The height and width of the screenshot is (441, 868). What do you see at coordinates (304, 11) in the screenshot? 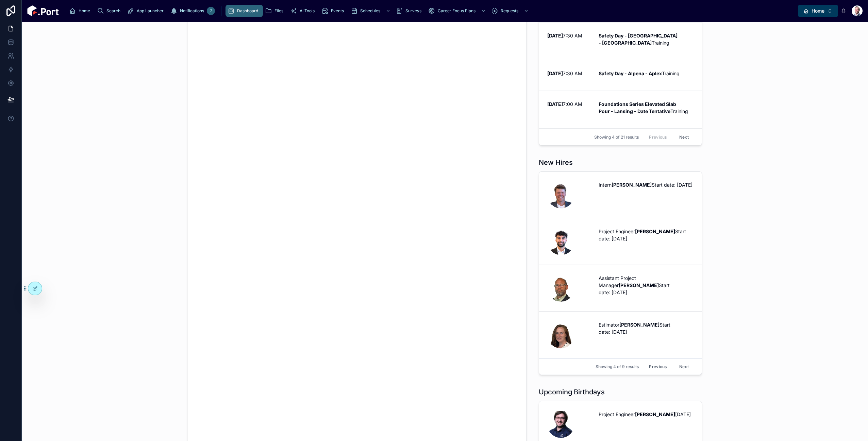
I see `a: AI Tools` at bounding box center [304, 11].